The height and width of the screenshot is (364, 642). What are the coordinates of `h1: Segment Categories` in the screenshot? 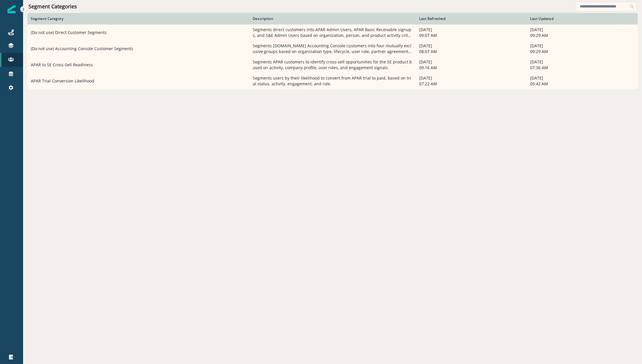 It's located at (53, 6).